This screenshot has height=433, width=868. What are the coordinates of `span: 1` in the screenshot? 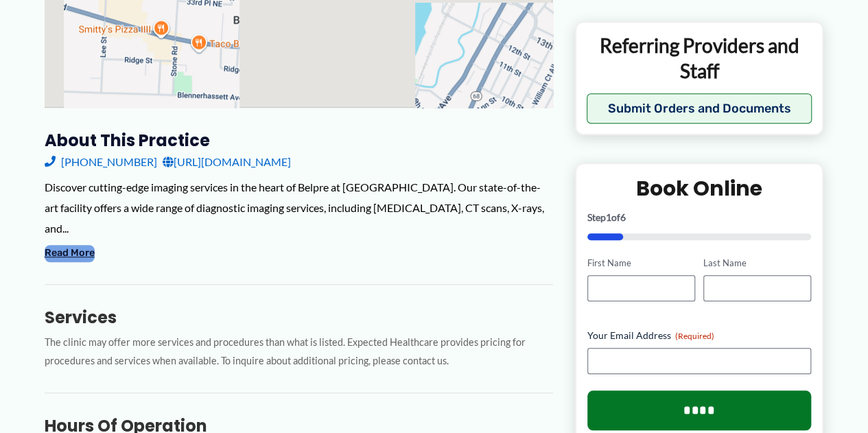 It's located at (609, 218).